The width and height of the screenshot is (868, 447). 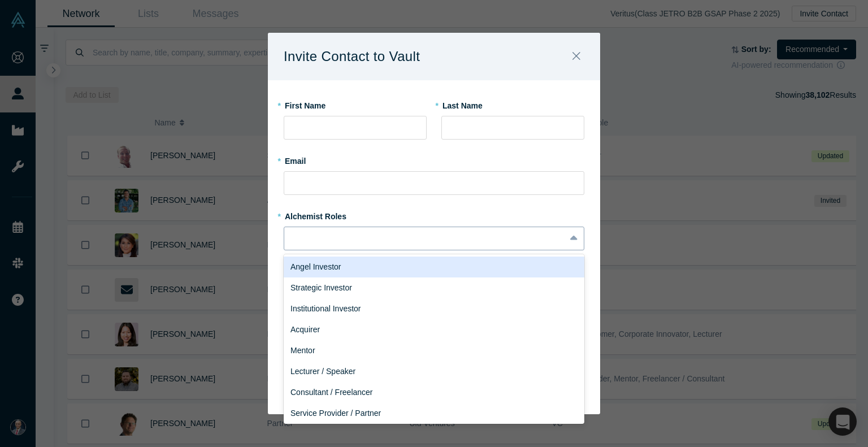 I want to click on button: Close, so click(x=577, y=56).